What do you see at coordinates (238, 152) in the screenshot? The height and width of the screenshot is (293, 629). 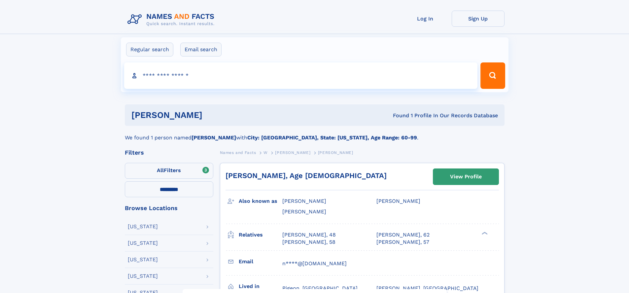 I see `a: Names and Facts` at bounding box center [238, 152].